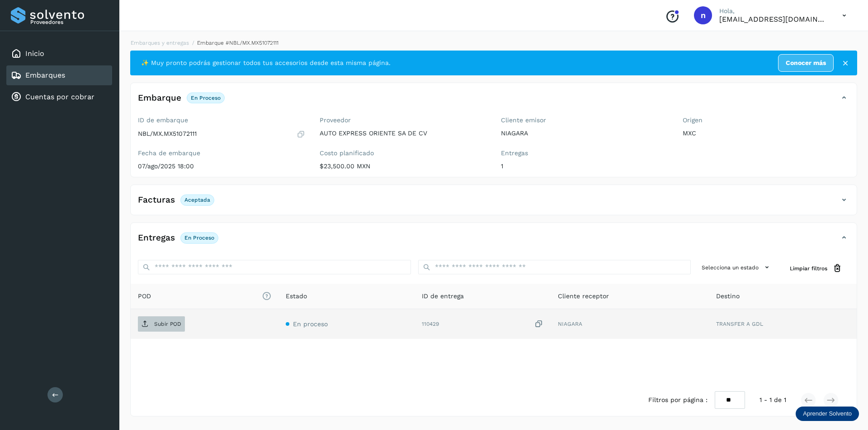  What do you see at coordinates (157, 238) in the screenshot?
I see `h4: Entregas` at bounding box center [157, 238].